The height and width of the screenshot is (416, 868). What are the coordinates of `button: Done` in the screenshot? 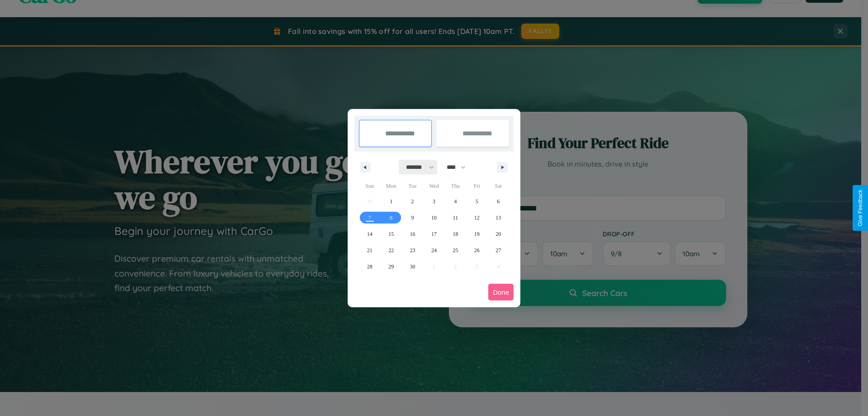 It's located at (501, 292).